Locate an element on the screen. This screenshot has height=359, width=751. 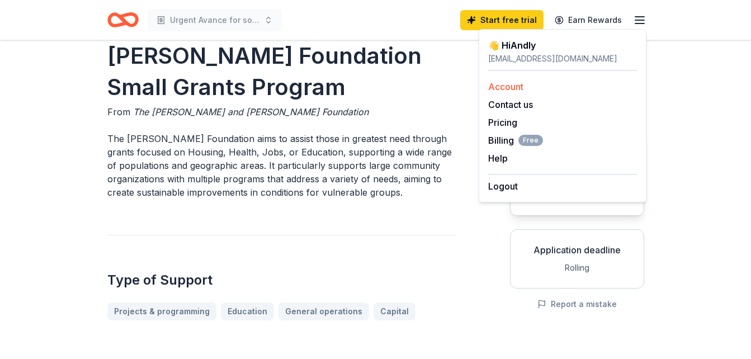
div: Rolling is located at coordinates (577, 268).